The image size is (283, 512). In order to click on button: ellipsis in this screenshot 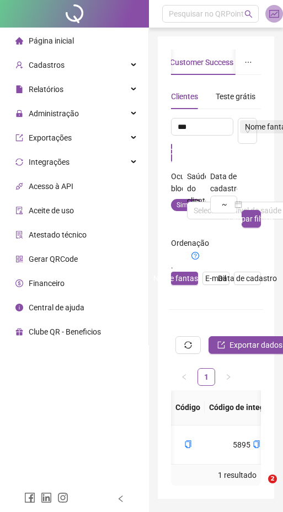, I will do `click(248, 62)`.